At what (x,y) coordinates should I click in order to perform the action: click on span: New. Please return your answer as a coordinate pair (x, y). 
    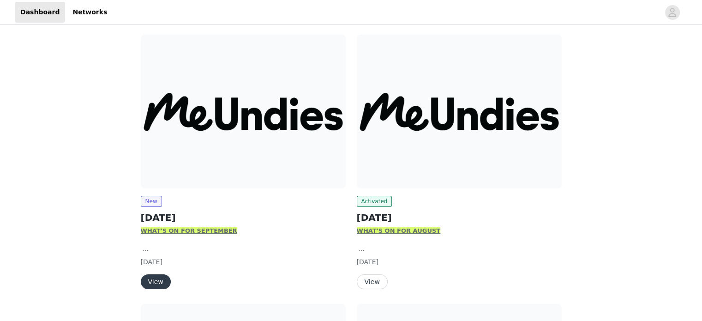
    Looking at the image, I should click on (151, 201).